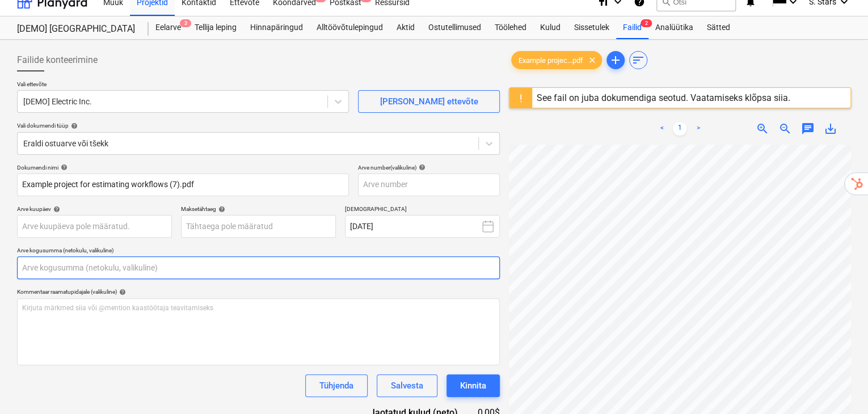 This screenshot has width=868, height=414. I want to click on div: Aktid, so click(406, 28).